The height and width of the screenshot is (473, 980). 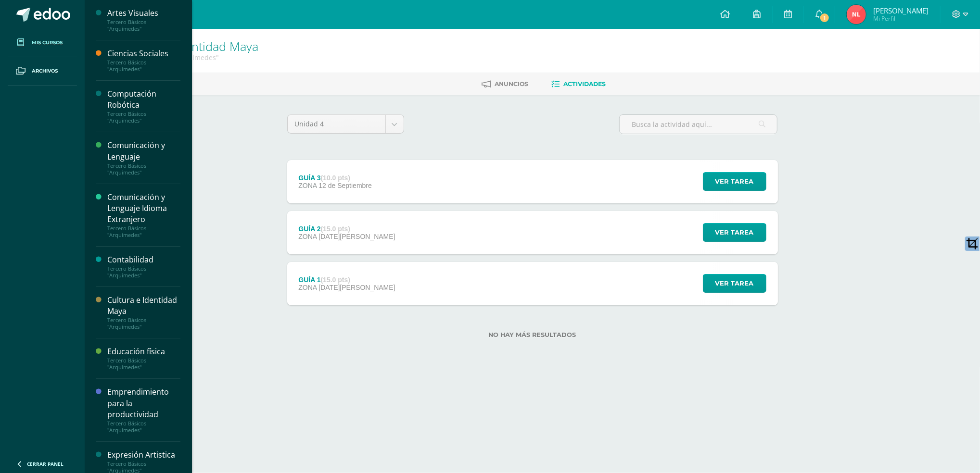 What do you see at coordinates (335, 178) in the screenshot?
I see `strong: (10.0 pts)` at bounding box center [335, 178].